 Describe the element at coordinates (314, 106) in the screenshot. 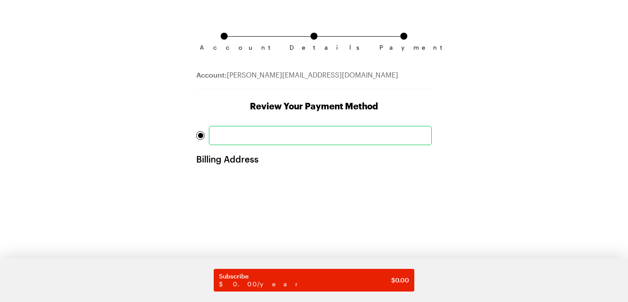

I see `h1: Review Your Payment Method` at that location.